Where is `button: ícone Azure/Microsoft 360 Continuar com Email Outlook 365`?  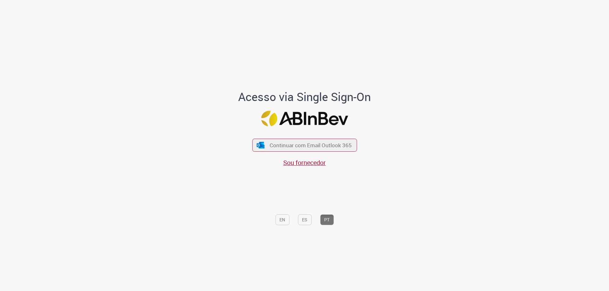
button: ícone Azure/Microsoft 360 Continuar com Email Outlook 365 is located at coordinates (304, 145).